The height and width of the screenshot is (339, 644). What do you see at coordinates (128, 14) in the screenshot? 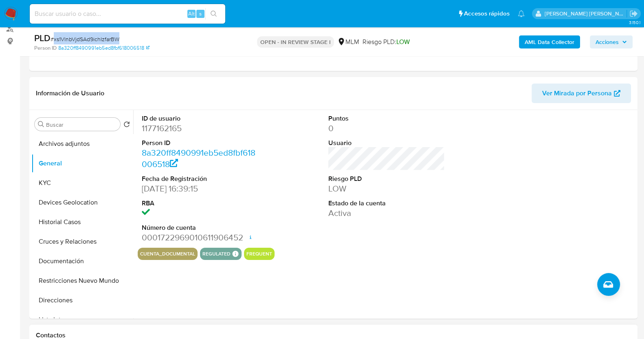
I see `input: Buscar usuario o caso...` at bounding box center [128, 14].